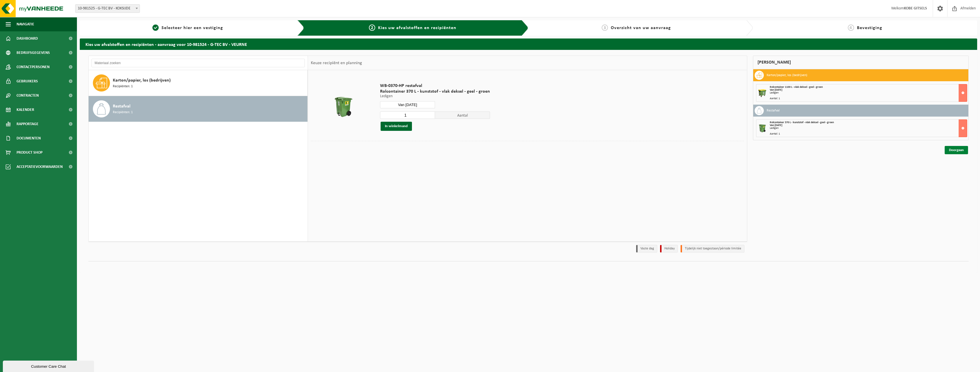  Describe the element at coordinates (46, 7) in the screenshot. I see `div: Customer Care Chat` at that location.